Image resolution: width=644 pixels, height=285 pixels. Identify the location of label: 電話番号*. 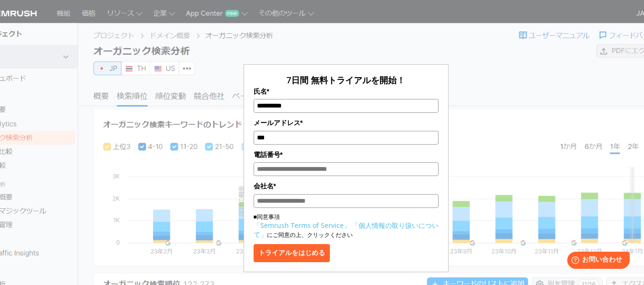
(346, 155).